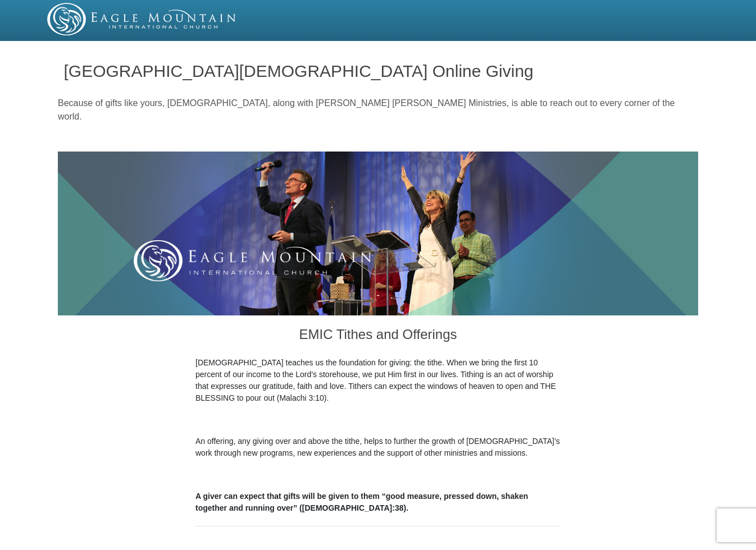 This screenshot has width=756, height=550. What do you see at coordinates (378, 447) in the screenshot?
I see `p: An offering, any giving over and above the tithe, helps to further the growth of [DEMOGRAPHIC_DAT...` at bounding box center [378, 447].